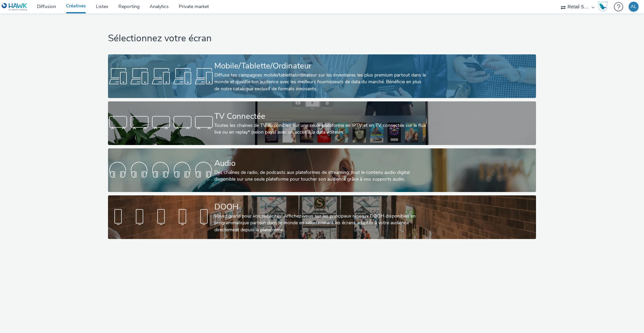 The image size is (644, 333). What do you see at coordinates (320, 129) in the screenshot?
I see `div: Toutes les chaines de TV disponibles sur une seule plateforme en IPTV et en TV connectée sur le f...` at bounding box center [320, 129].